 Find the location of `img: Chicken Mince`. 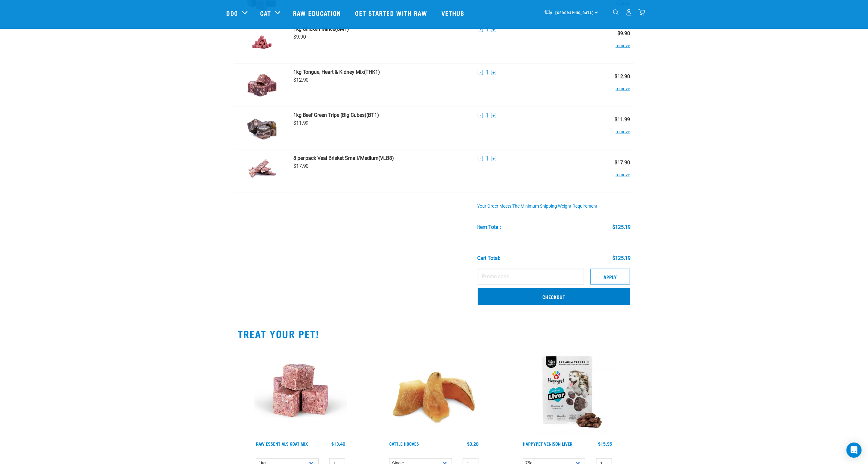

img: Chicken Mince is located at coordinates (262, 42).